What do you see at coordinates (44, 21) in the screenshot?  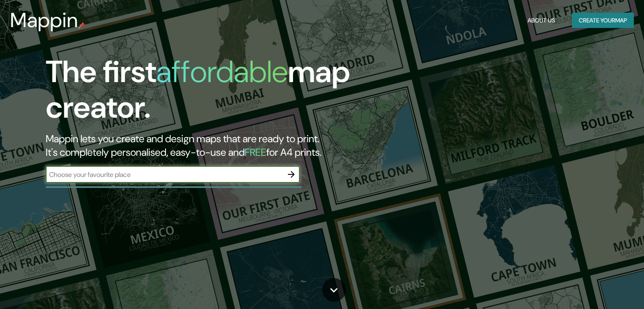 I see `h3: Mappin` at bounding box center [44, 21].